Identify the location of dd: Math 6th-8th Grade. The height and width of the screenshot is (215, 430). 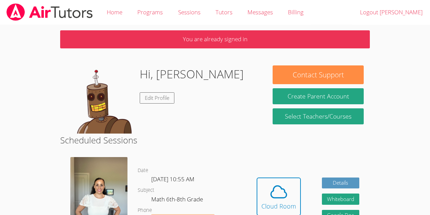
(178, 200).